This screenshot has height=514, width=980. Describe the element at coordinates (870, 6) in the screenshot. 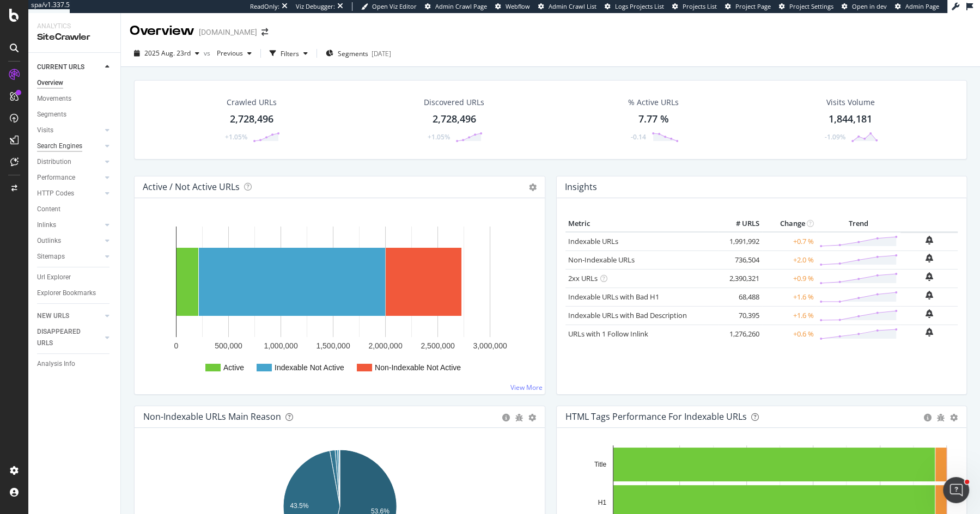

I see `span: Open in dev` at that location.